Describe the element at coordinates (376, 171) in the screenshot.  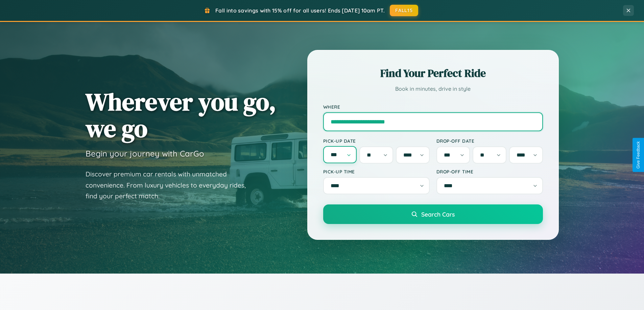
I see `label: Pick-up Time` at that location.